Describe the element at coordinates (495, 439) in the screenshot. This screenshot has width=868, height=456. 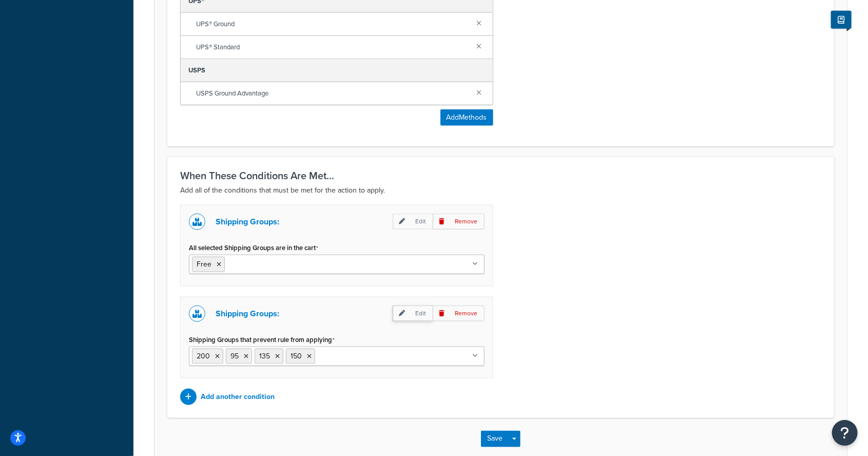
I see `button: Save` at that location.